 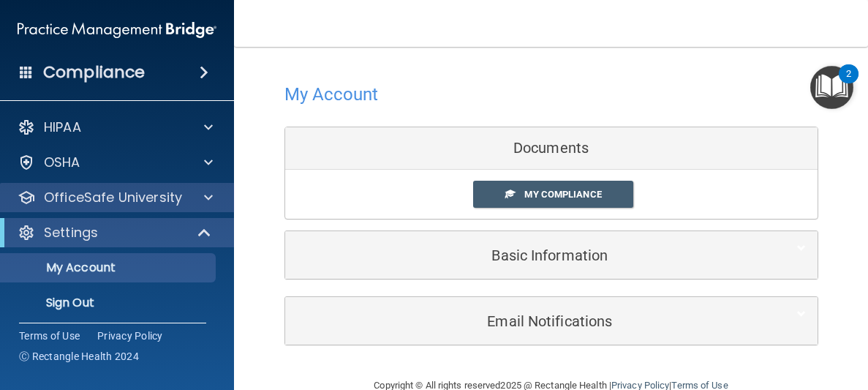 What do you see at coordinates (62, 127) in the screenshot?
I see `p: HIPAA` at bounding box center [62, 127].